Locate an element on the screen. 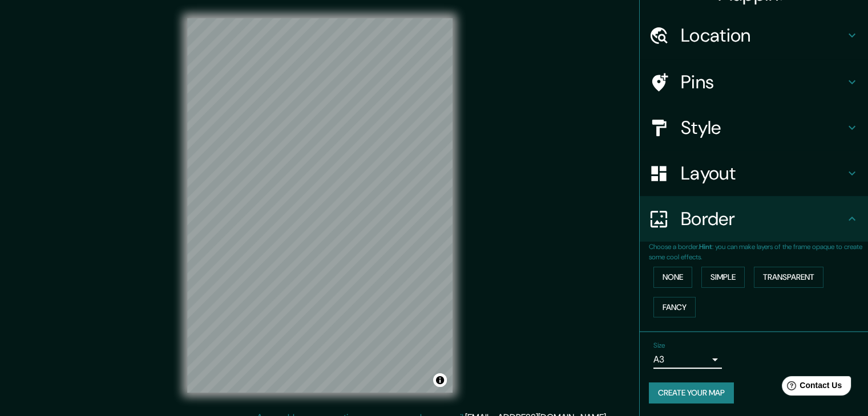 The image size is (868, 416). h4: Location is located at coordinates (763, 35).